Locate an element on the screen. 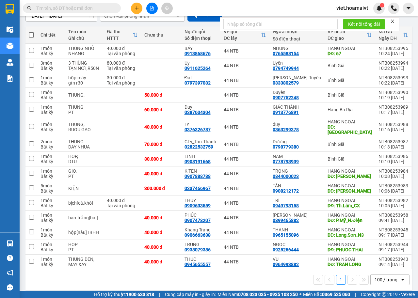 This screenshot has height=298, width=418. div: Đạt is located at coordinates (201, 78).